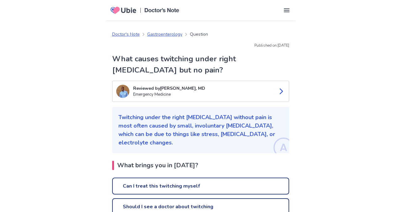 The height and width of the screenshot is (212, 401). What do you see at coordinates (123, 91) in the screenshot?
I see `img: Tomas Diaz` at bounding box center [123, 91].